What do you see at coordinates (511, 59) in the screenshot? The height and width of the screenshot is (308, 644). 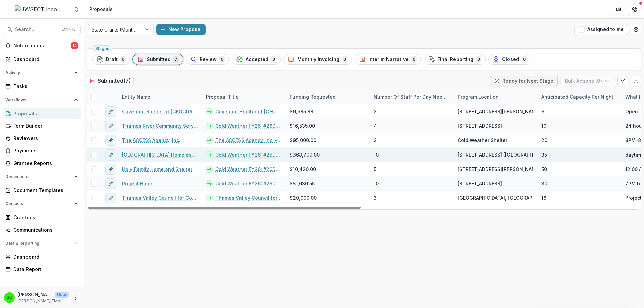 I see `span: Closed` at bounding box center [511, 59].